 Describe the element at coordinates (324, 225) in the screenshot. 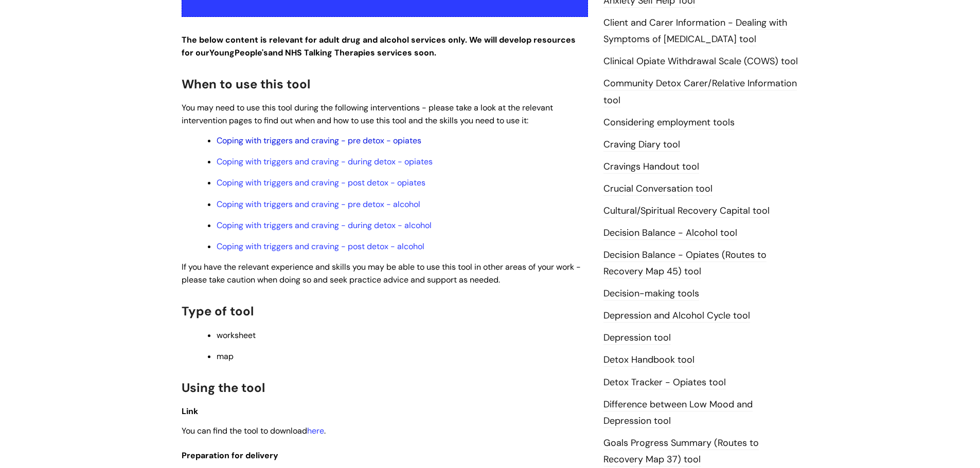

I see `a: Coping with triggers and craving - during detox - alcohol` at that location.